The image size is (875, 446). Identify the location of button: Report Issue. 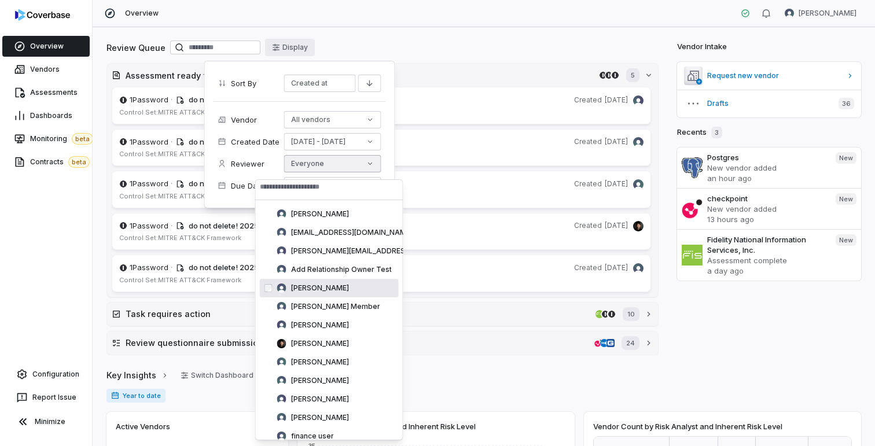
(46, 398).